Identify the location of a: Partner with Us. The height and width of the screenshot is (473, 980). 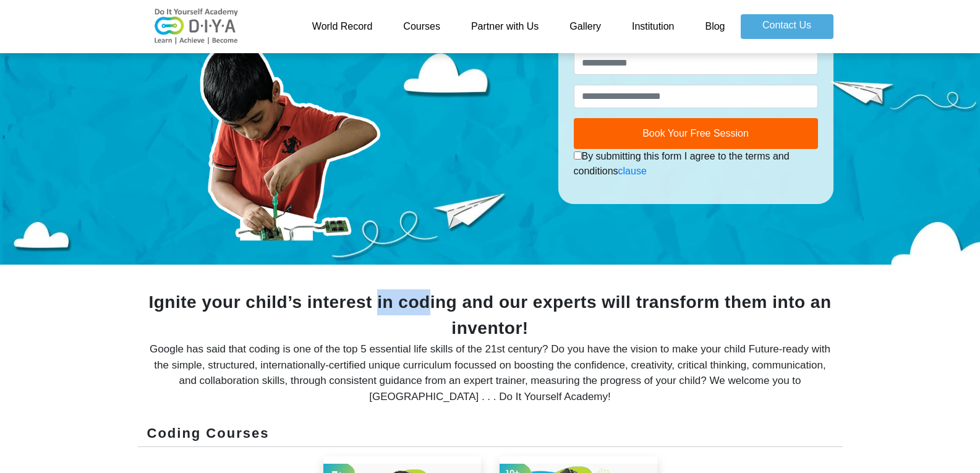
(505, 27).